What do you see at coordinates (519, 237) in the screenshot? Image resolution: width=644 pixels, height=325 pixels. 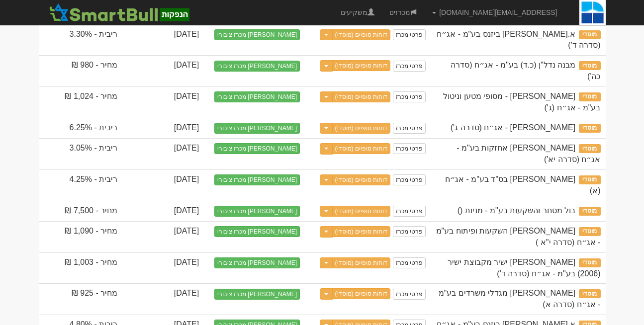 I see `span: אדגר השקעות ופיתוח בע"מ - אג״ח (סדרה י"א )` at bounding box center [519, 237].